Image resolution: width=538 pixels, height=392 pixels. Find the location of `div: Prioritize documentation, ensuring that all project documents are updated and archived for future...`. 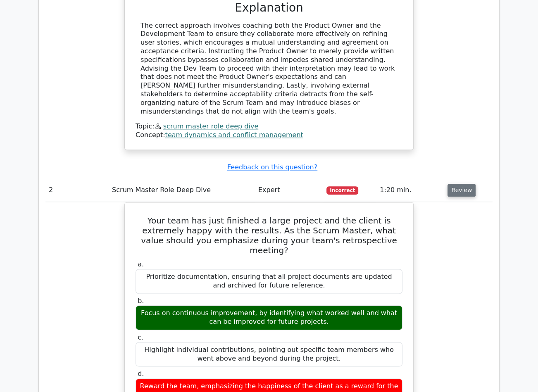

div: Prioritize documentation, ensuring that all project documents are updated and archived for future... is located at coordinates (269, 281).